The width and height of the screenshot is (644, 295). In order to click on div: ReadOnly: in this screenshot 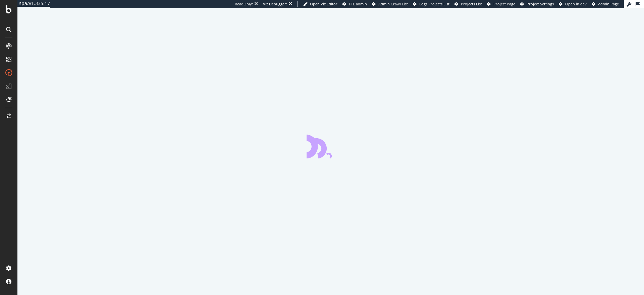, I will do `click(244, 4)`.